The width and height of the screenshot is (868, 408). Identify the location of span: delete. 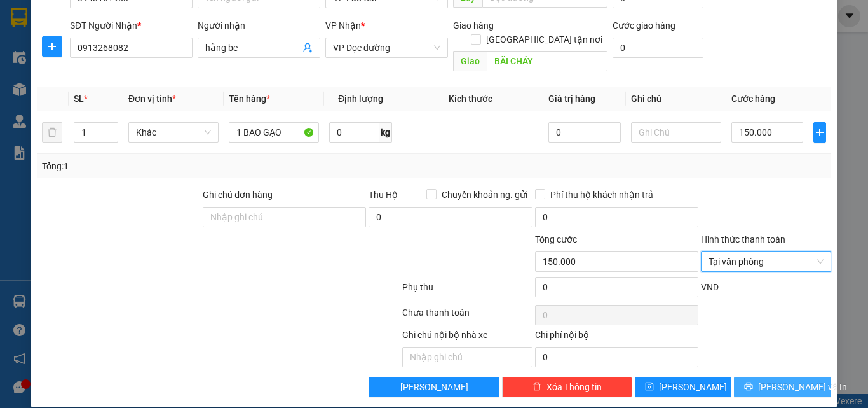
(537, 387).